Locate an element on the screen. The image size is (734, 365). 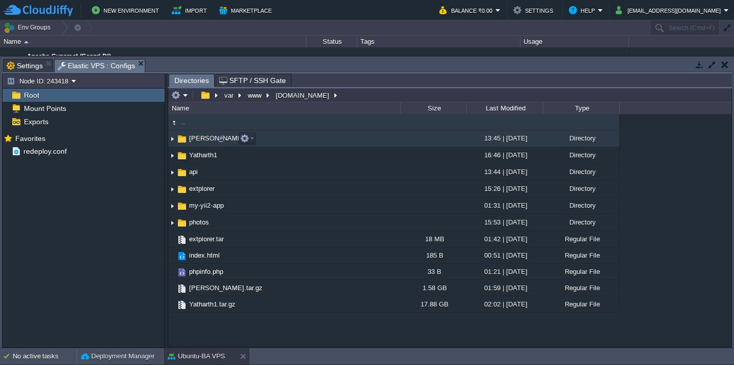
div: 17.88 GB is located at coordinates (433, 304).